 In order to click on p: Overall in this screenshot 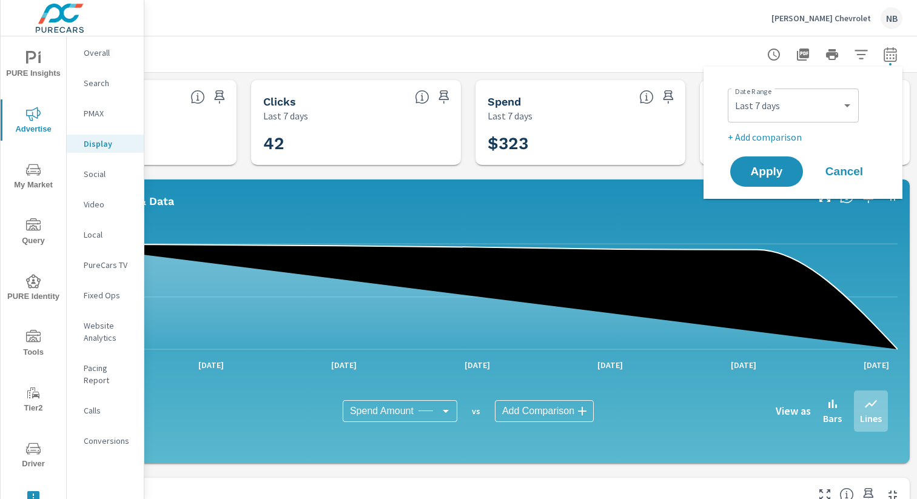, I will do `click(109, 53)`.